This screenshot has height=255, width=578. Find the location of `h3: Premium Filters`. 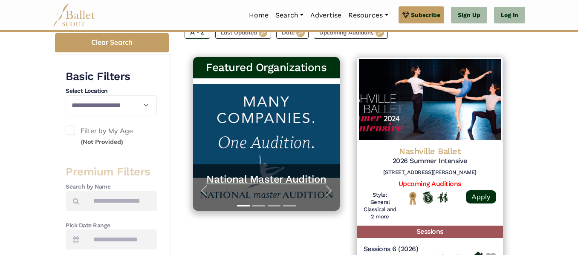

h3: Premium Filters is located at coordinates (111, 172).